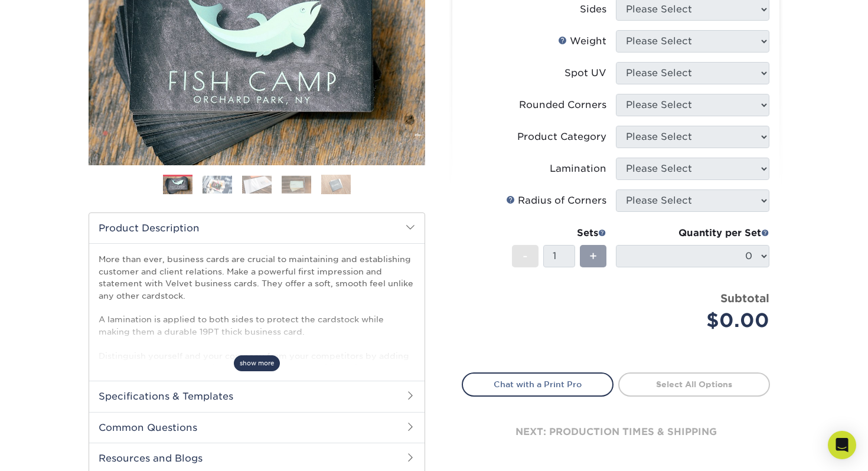 Image resolution: width=868 pixels, height=471 pixels. I want to click on img: Business Cards 01, so click(177, 185).